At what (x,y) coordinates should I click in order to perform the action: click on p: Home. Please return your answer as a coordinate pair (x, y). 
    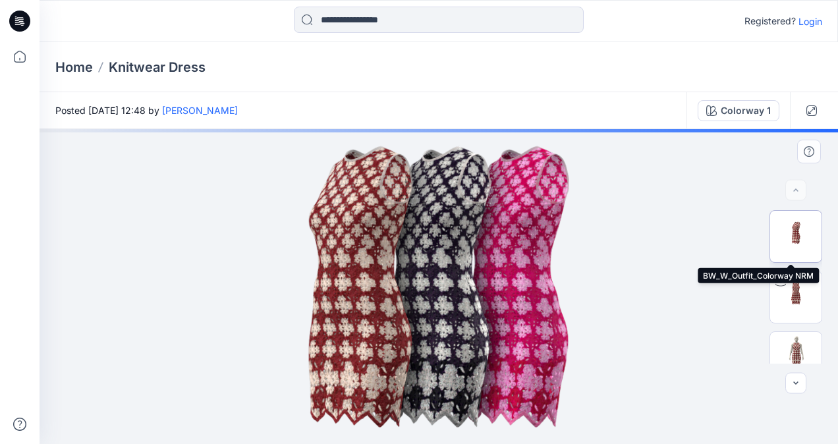
    Looking at the image, I should click on (74, 67).